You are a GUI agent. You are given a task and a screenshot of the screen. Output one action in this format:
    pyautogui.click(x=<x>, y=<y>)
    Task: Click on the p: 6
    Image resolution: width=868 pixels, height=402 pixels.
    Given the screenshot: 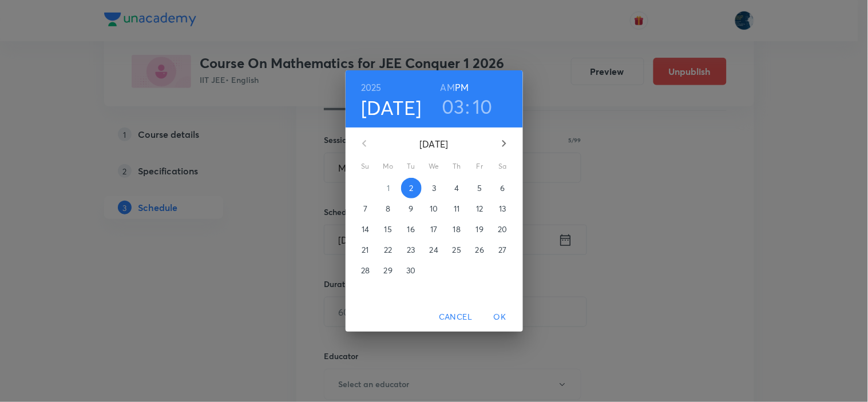 What is the action you would take?
    pyautogui.click(x=503, y=188)
    